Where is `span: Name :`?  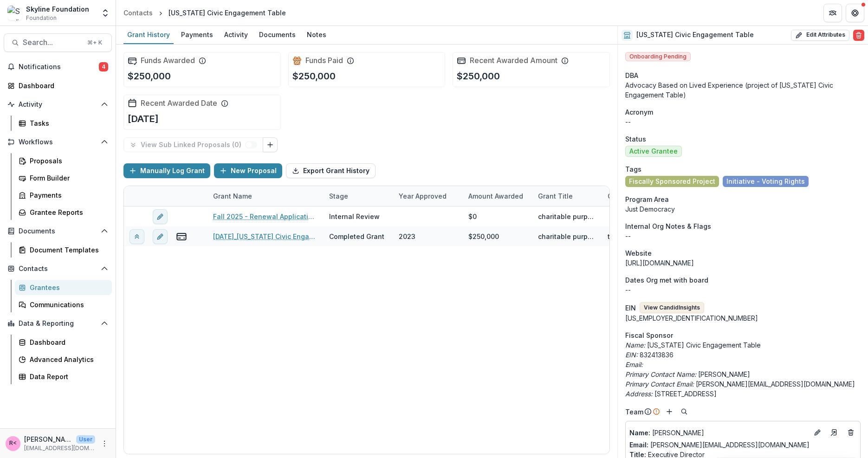 span: Name : is located at coordinates (640, 432).